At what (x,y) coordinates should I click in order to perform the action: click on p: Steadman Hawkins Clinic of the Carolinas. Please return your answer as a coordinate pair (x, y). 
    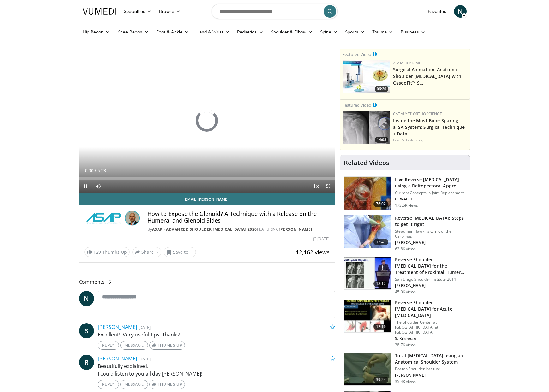
    Looking at the image, I should click on (430, 234).